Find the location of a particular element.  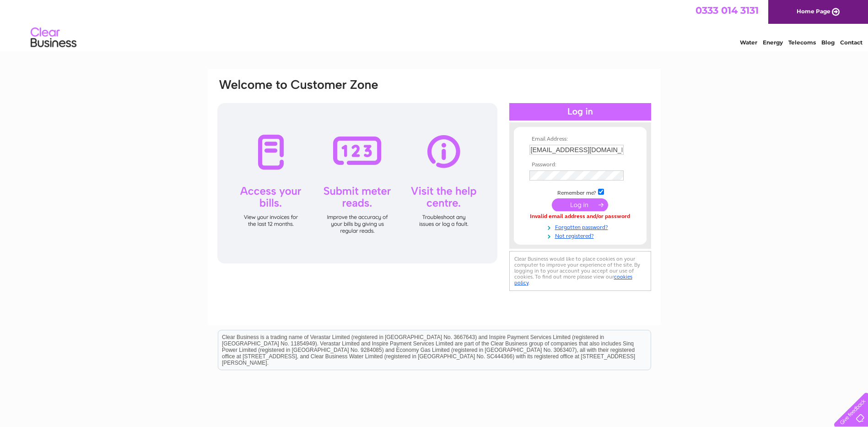

img: logo.png is located at coordinates (53, 37).